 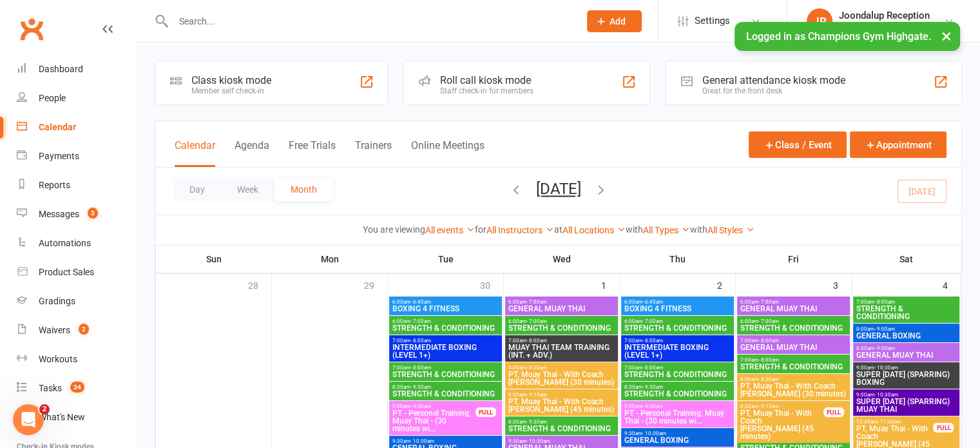 I want to click on button: Day, so click(x=197, y=190).